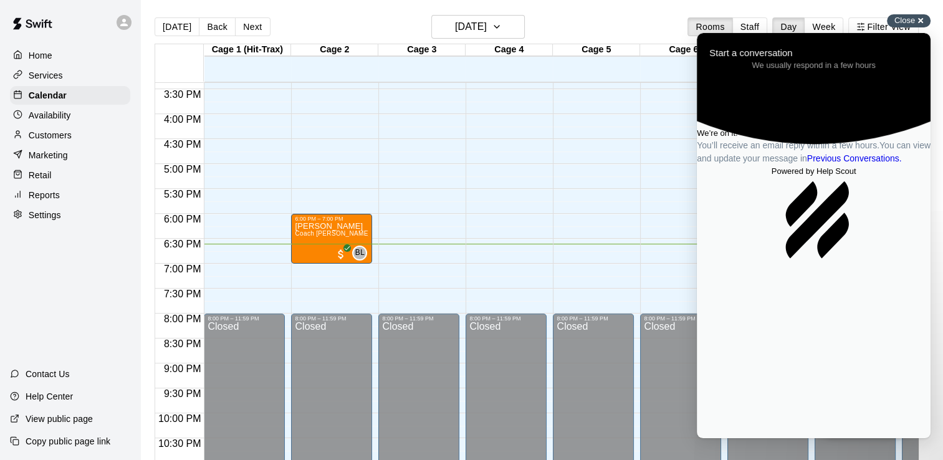 This screenshot has width=943, height=460. I want to click on p: Contact Us, so click(47, 374).